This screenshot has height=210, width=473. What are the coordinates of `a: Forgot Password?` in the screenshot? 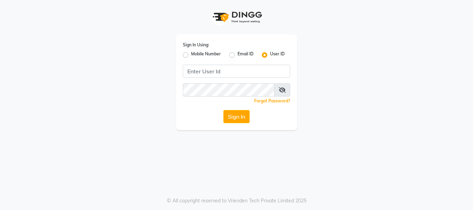 It's located at (272, 101).